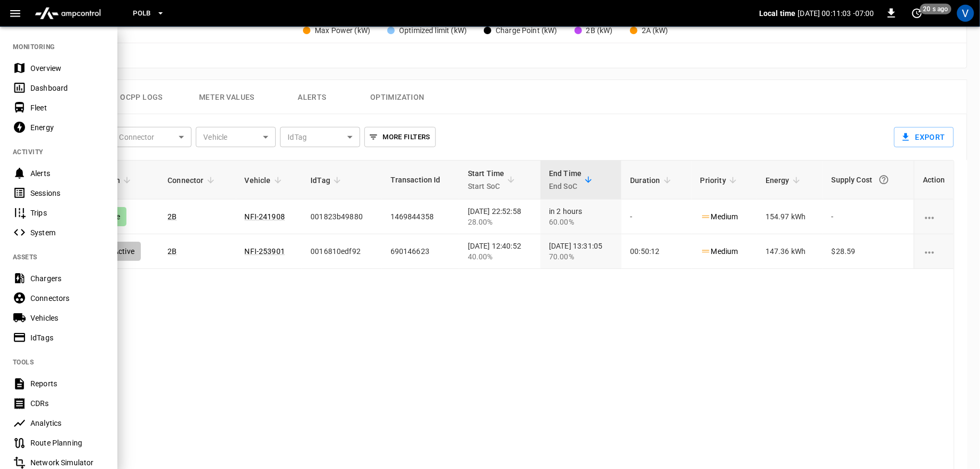 The height and width of the screenshot is (469, 980). I want to click on div: IdTags, so click(67, 338).